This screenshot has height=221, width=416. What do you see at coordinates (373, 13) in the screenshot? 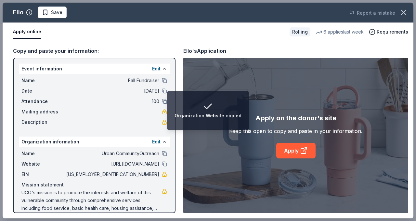
I see `button: Report a mistake` at bounding box center [373, 13].